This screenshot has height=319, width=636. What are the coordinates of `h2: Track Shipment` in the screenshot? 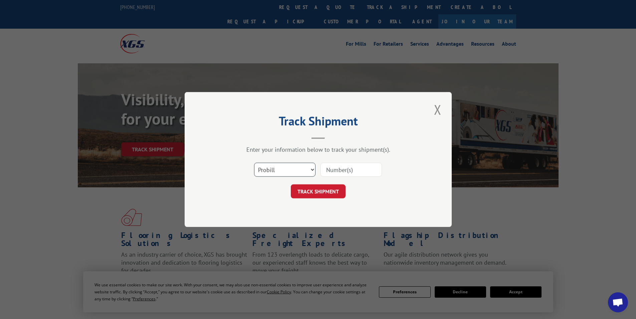 It's located at (318, 123).